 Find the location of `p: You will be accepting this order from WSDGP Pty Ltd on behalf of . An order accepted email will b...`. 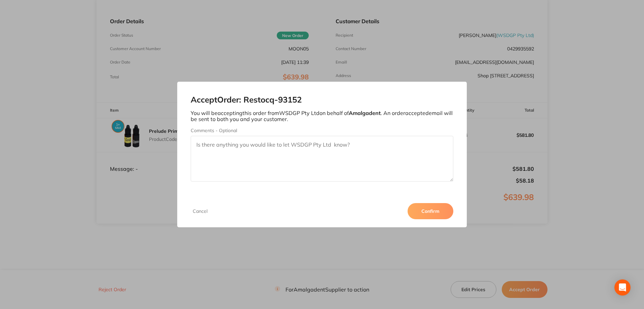

p: You will be accepting this order from WSDGP Pty Ltd on behalf of . An order accepted email will b... is located at coordinates (322, 116).